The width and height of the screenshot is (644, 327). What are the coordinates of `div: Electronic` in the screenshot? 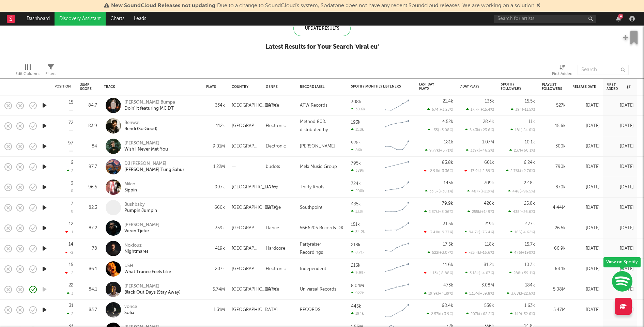 It's located at (276, 147).